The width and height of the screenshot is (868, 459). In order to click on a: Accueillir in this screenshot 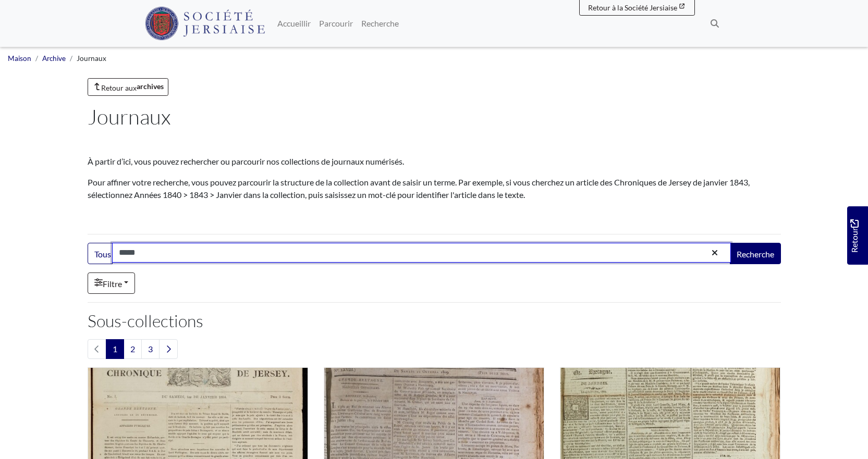, I will do `click(295, 23)`.